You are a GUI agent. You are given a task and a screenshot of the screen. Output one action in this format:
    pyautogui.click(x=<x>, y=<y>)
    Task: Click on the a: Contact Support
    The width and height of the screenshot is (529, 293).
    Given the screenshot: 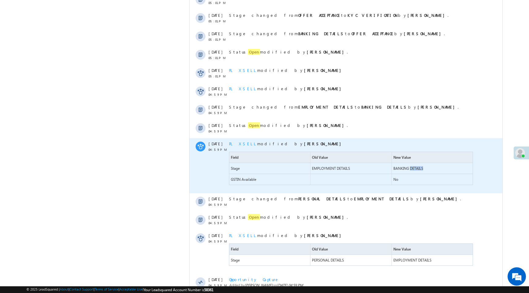 What is the action you would take?
    pyautogui.click(x=81, y=289)
    